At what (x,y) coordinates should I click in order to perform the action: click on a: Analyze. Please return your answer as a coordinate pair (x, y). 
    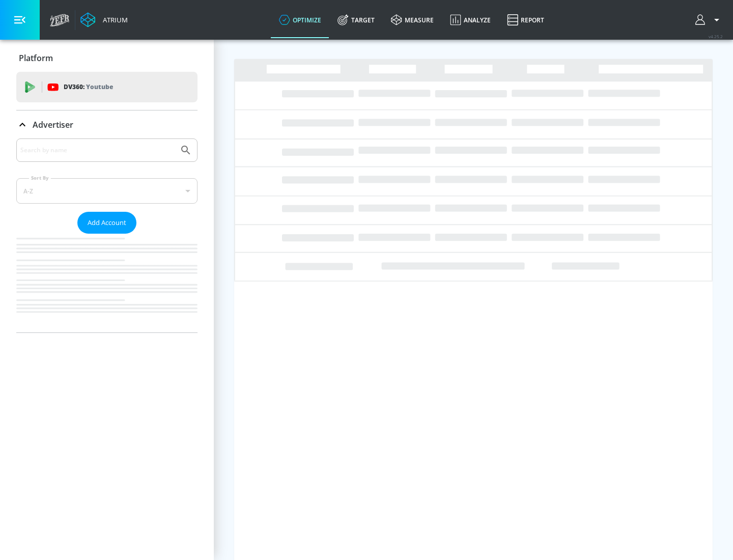
    Looking at the image, I should click on (471, 20).